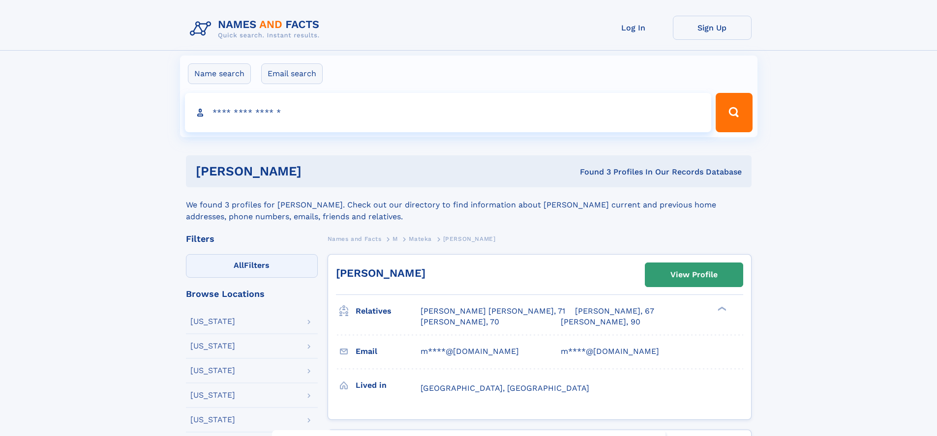 Image resolution: width=937 pixels, height=436 pixels. What do you see at coordinates (257, 29) in the screenshot?
I see `img: Logo Names and Facts` at bounding box center [257, 29].